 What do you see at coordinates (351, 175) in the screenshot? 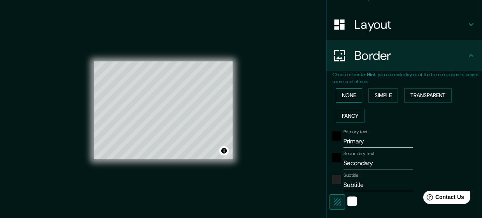
I see `label: Subtitle` at bounding box center [351, 175].